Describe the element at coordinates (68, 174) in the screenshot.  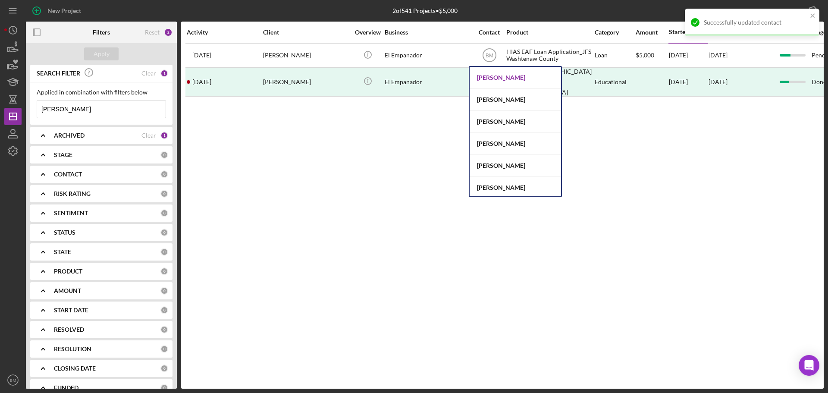
I see `b: CONTACT` at that location.